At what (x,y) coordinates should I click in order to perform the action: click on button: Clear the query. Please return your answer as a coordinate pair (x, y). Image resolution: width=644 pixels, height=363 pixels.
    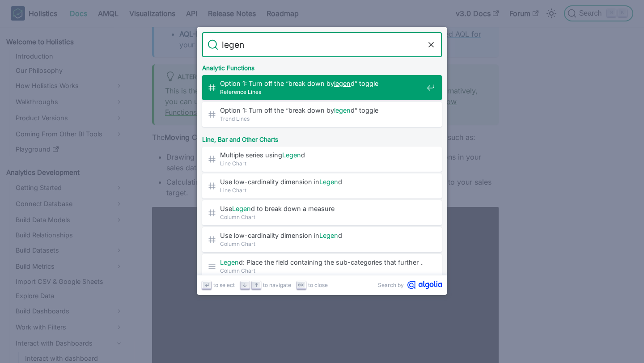
    Looking at the image, I should click on (431, 45).